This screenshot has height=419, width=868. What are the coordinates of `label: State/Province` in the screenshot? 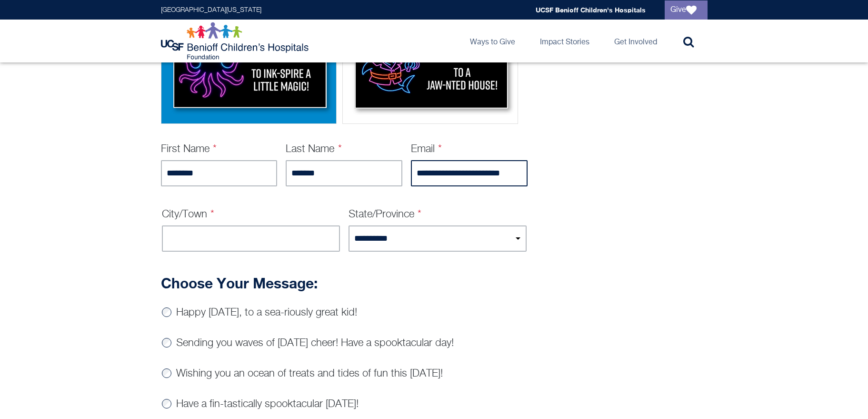 It's located at (385, 215).